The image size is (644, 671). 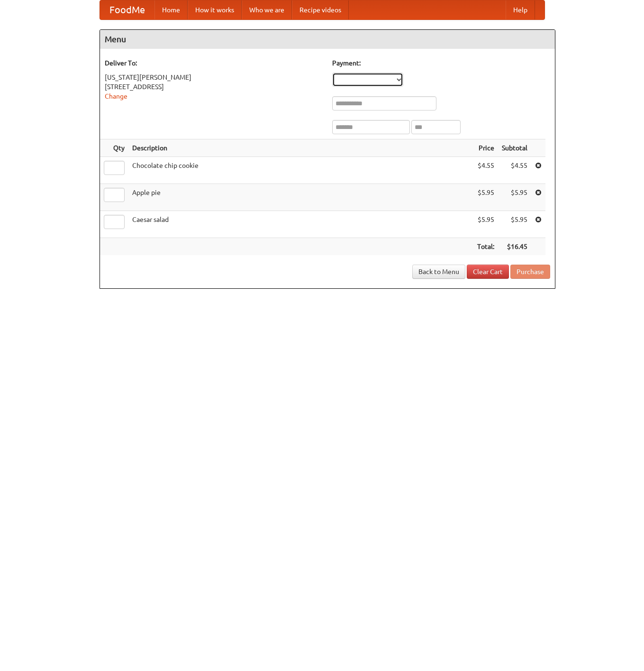 I want to click on a: Help, so click(x=521, y=10).